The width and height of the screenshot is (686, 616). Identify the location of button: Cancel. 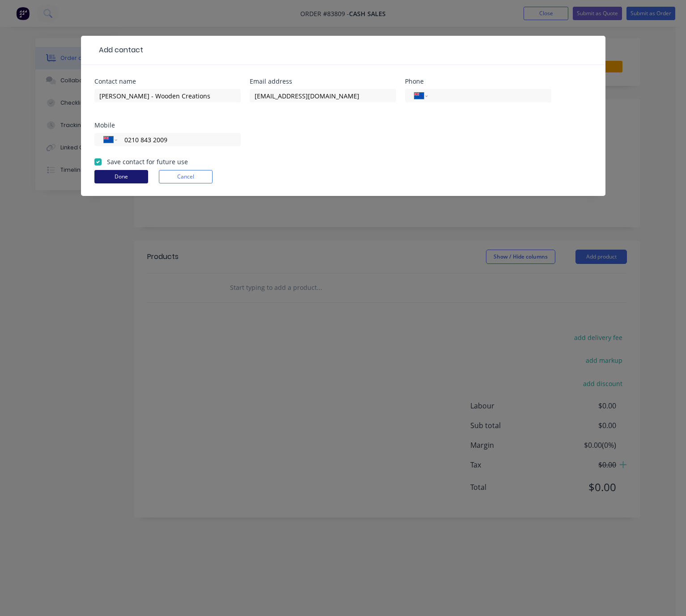
(186, 177).